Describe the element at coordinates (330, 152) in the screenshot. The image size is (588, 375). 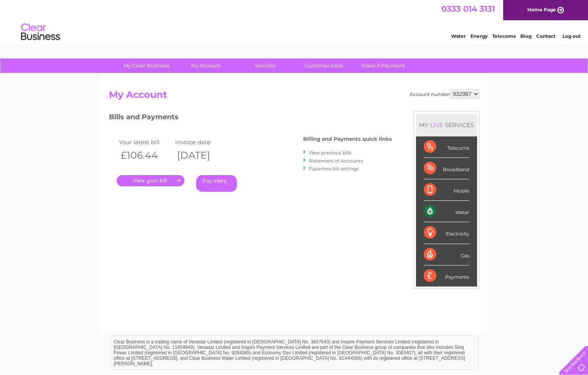
I see `a: View previous bills` at that location.